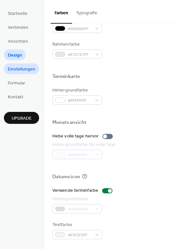 This screenshot has width=181, height=249. I want to click on span: Einstellungen, so click(21, 69).